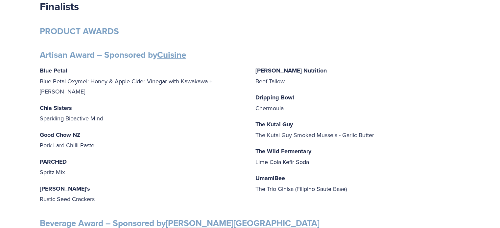 Image resolution: width=500 pixels, height=228 pixels. What do you see at coordinates (53, 162) in the screenshot?
I see `strong: PARCHED` at bounding box center [53, 162].